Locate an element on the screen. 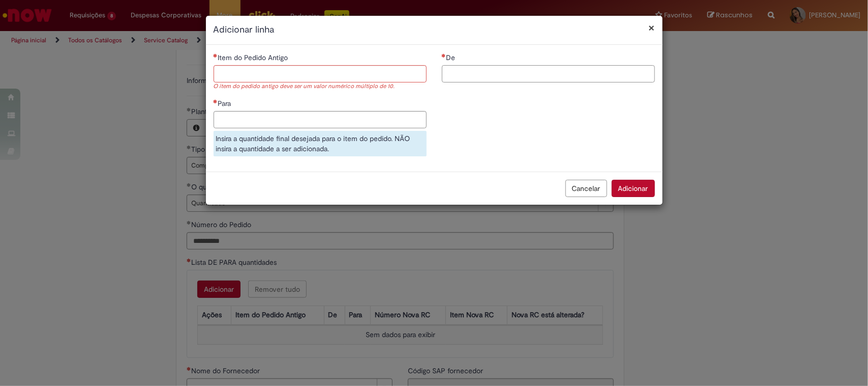 The height and width of the screenshot is (386, 868). span: Item do Pedido Antigo is located at coordinates (254, 57).